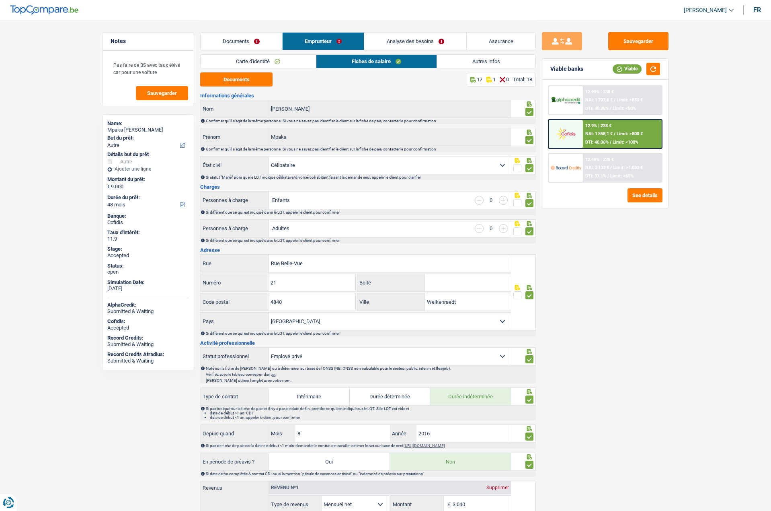  I want to click on label: Boite, so click(391, 282).